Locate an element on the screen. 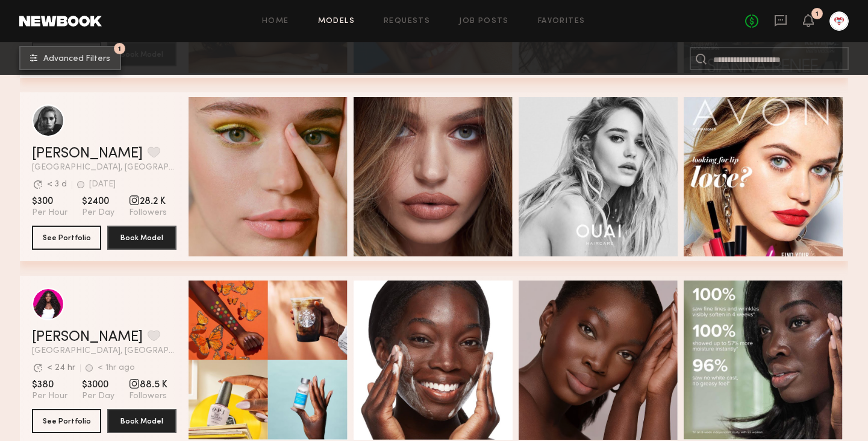 The image size is (868, 441). div: < 3 d is located at coordinates (57, 185).